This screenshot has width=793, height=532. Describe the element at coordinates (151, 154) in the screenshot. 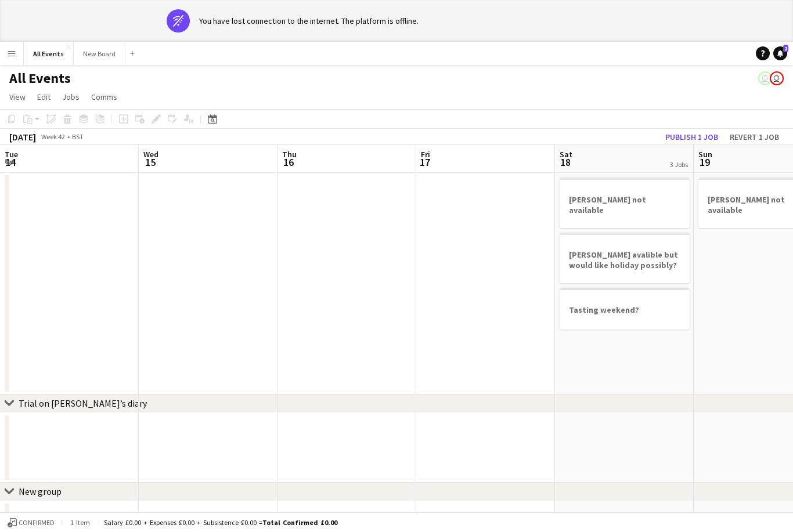

I see `span: Wed` at that location.